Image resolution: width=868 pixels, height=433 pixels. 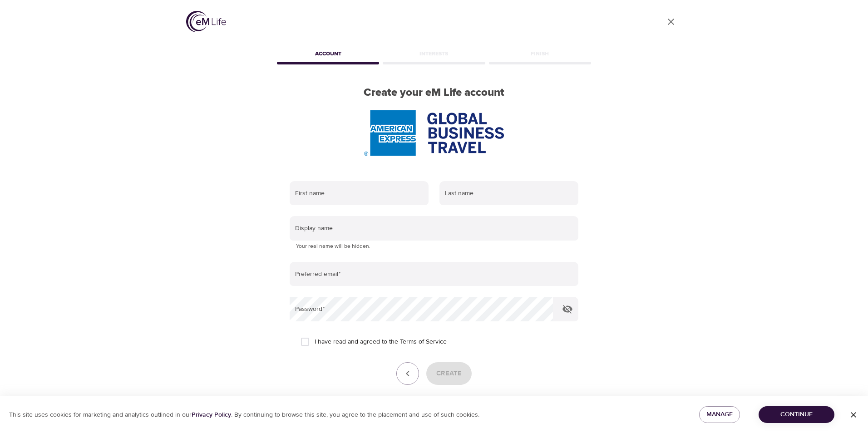 What do you see at coordinates (423, 342) in the screenshot?
I see `a: Terms of Service` at bounding box center [423, 342].